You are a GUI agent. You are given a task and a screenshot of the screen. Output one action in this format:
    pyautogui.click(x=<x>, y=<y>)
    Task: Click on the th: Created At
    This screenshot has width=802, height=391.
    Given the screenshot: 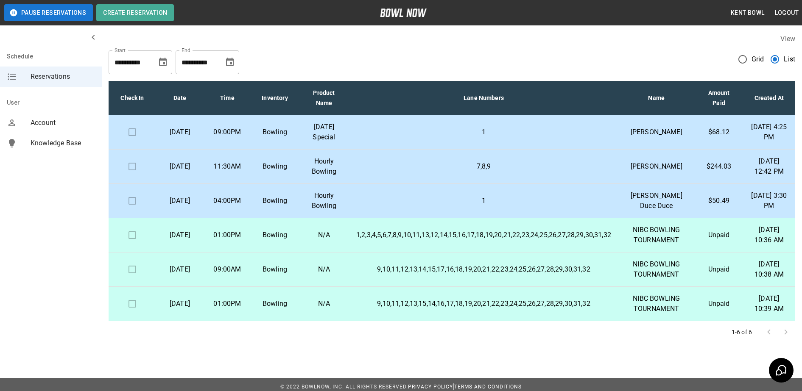 What is the action you would take?
    pyautogui.click(x=769, y=98)
    